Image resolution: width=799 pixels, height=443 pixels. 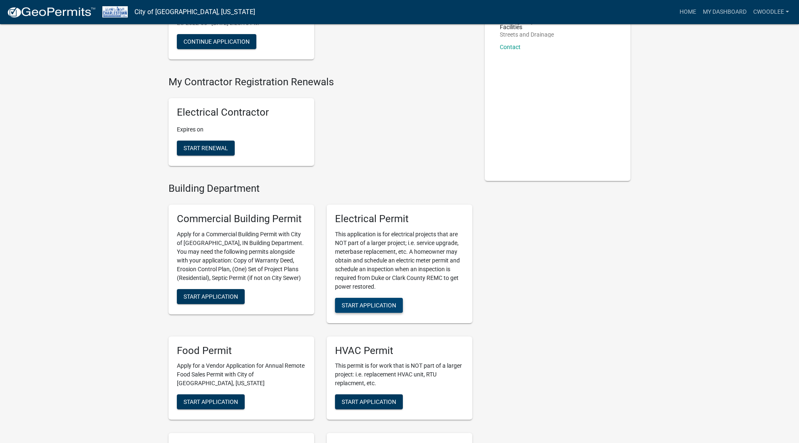 I want to click on p: Streets and Drainage, so click(x=557, y=35).